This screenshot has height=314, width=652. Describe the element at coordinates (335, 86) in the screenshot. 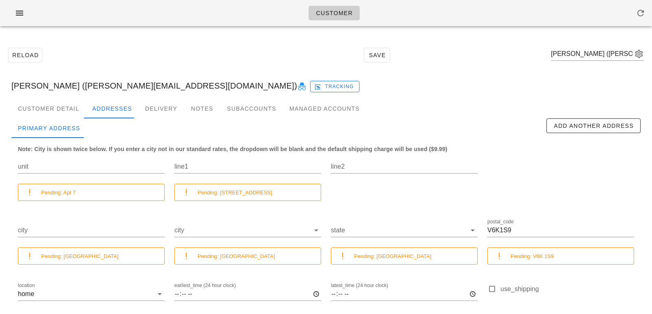

I see `a: Tracking` at that location.